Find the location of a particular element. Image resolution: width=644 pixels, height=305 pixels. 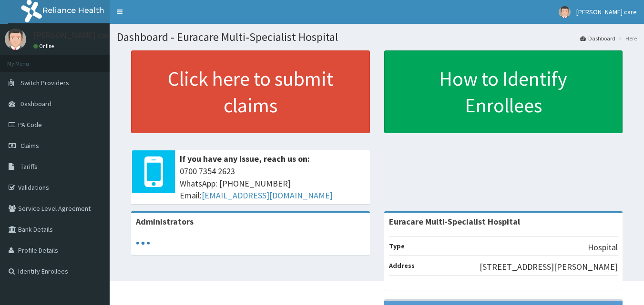

b: If you have any issue, reach us on: is located at coordinates (244, 158).